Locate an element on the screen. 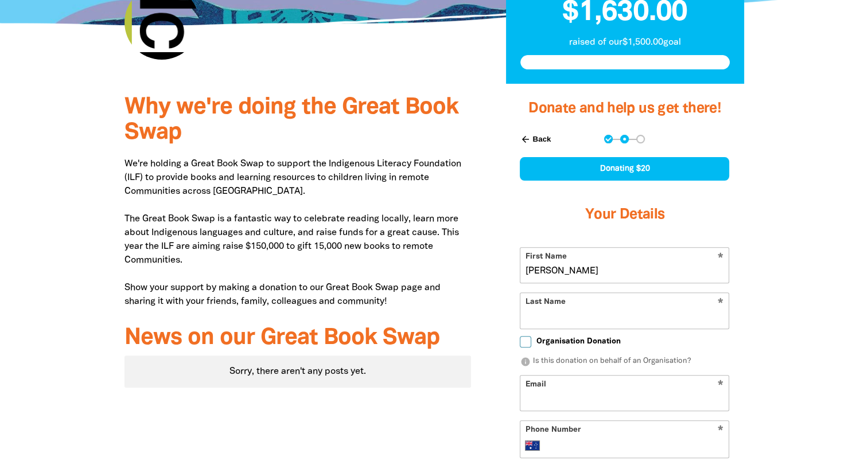 This screenshot has width=868, height=461. p: raised of our $1,500.00 goal is located at coordinates (625, 43).